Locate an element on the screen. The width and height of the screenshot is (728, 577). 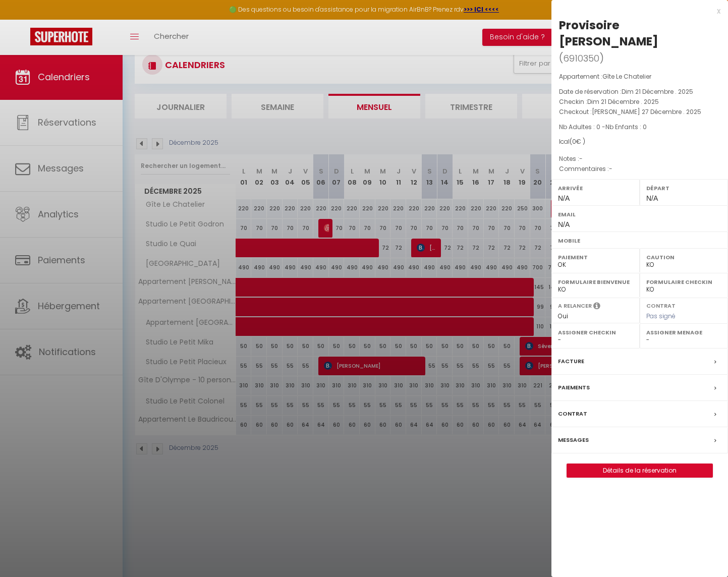
i: Sélectionner OUI si vous souhaiter envoyer les séquences de messages post-checkout is located at coordinates (597, 307).